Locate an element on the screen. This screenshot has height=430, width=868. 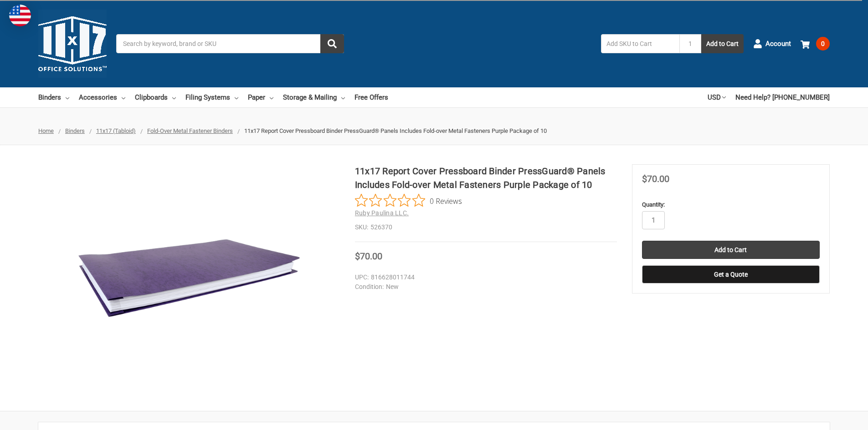
button: Get a Quote is located at coordinates (731, 274).